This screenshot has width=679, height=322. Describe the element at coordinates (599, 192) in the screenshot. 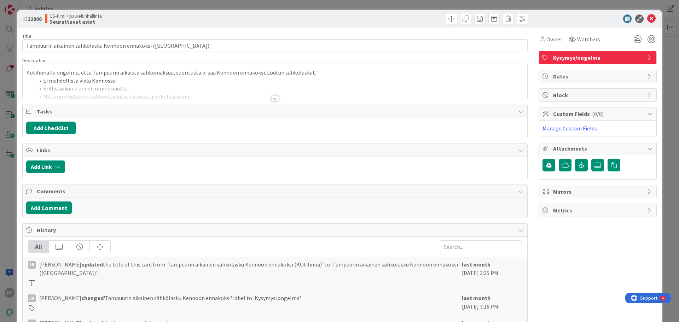

I see `span: Mirrors` at that location.